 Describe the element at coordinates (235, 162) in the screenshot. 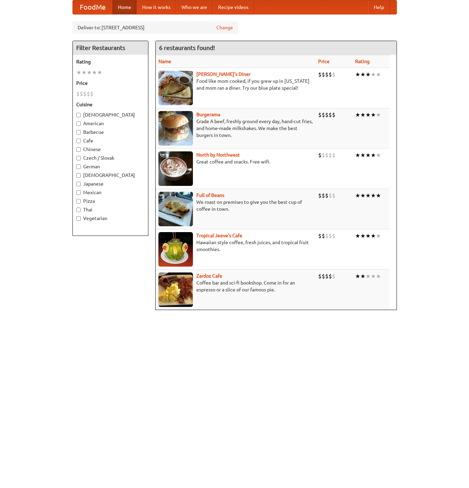

I see `p: Great coffee and snacks. Free wifi.` at that location.